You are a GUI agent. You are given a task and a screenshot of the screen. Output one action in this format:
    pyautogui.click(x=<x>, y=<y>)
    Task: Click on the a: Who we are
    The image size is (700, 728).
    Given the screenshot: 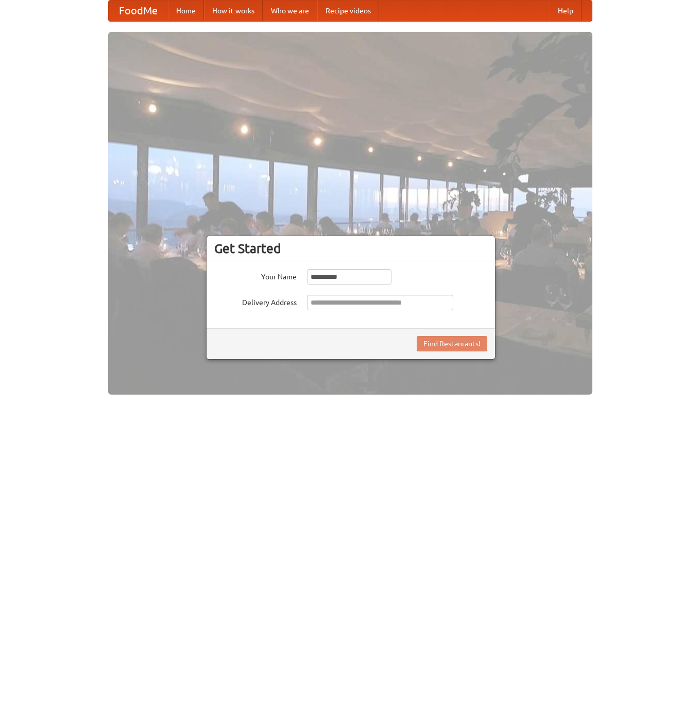 What is the action you would take?
    pyautogui.click(x=290, y=11)
    